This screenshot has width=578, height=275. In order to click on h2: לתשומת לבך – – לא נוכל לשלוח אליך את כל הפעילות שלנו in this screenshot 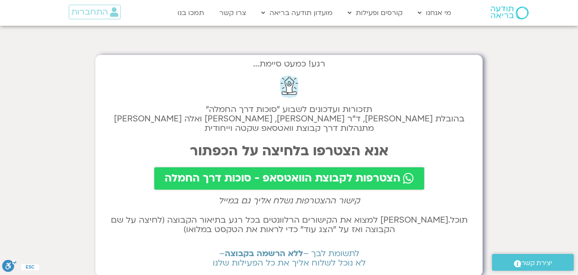, I will do `click(289, 259)`.